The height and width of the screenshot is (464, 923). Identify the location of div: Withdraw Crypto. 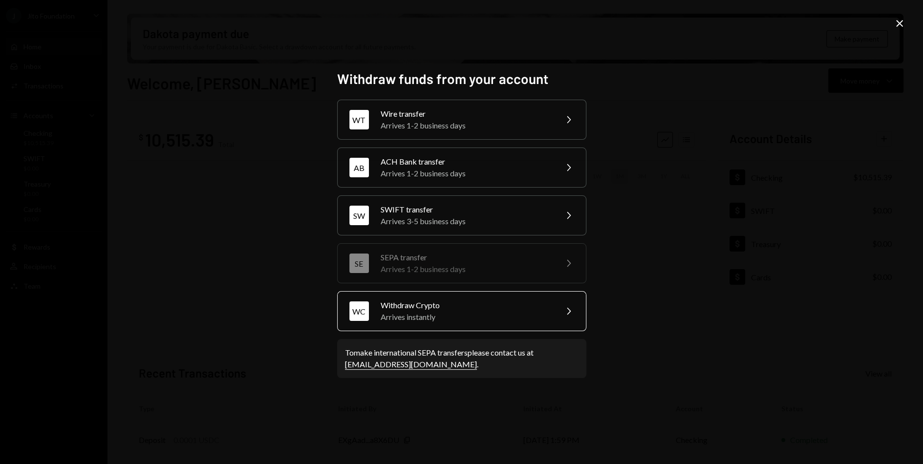
(466, 306).